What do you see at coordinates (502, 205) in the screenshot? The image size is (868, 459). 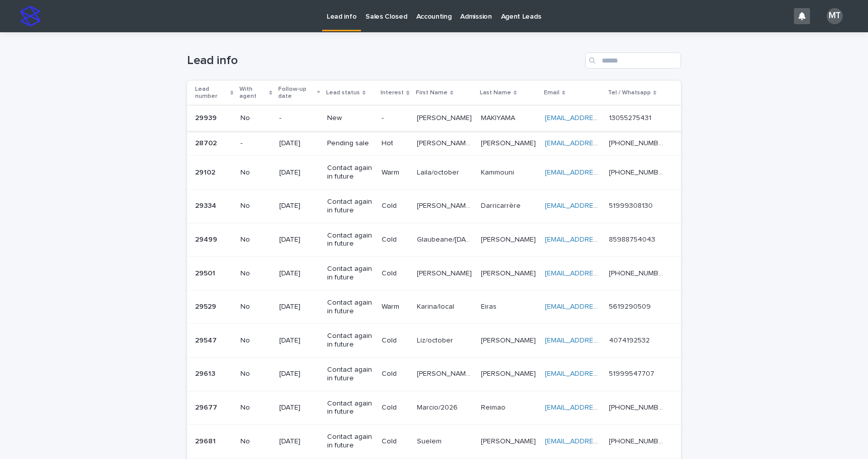 I see `p: Darricarrère` at bounding box center [502, 205].